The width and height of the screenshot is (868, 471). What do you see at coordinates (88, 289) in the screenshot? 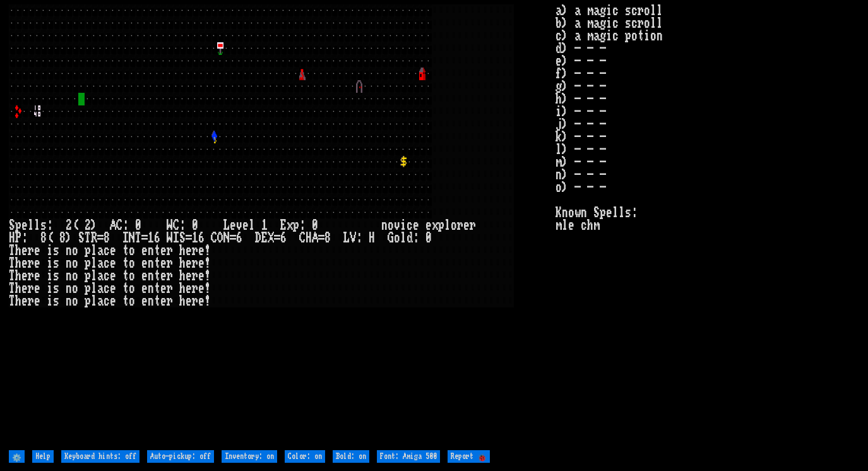
I see `div: p` at bounding box center [88, 289].